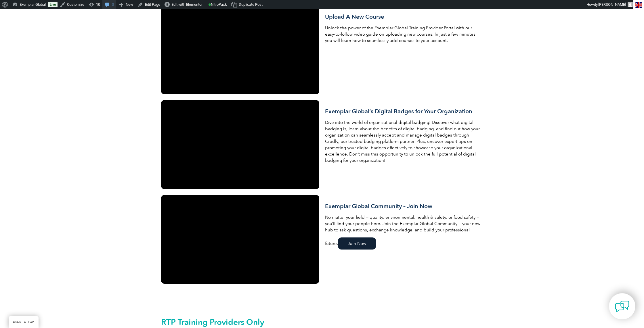 This screenshot has height=328, width=644. What do you see at coordinates (404, 111) in the screenshot?
I see `h3: Exemplar Global’s Digital Badges for Your Organization` at bounding box center [404, 111].